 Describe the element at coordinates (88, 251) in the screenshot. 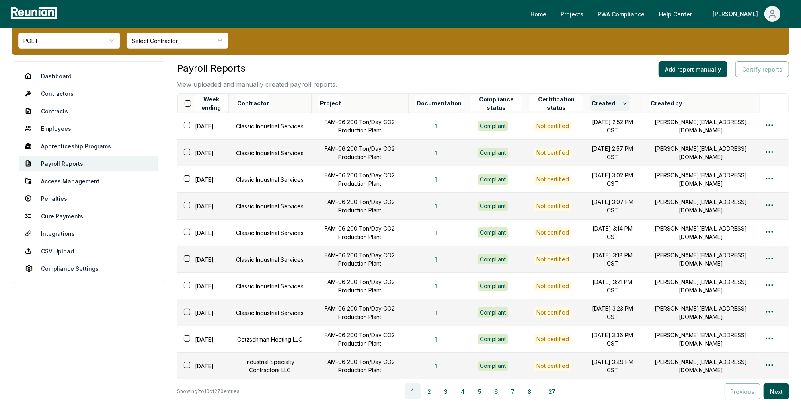

I see `a: CSV Upload` at that location.